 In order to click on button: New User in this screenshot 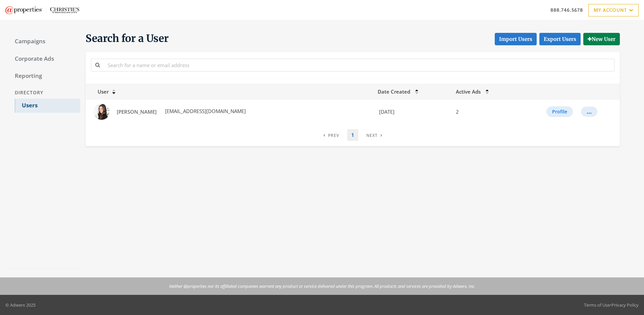, I will do `click(602, 39)`.